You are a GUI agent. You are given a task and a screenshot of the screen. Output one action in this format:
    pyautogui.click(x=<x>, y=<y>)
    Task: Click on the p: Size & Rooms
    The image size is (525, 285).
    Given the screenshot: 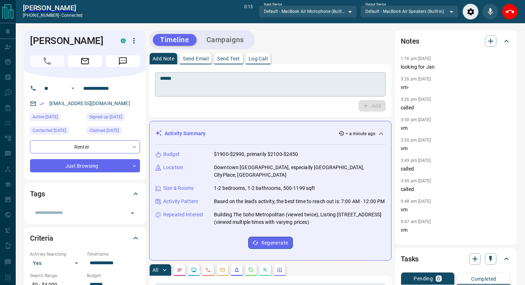 What is the action you would take?
    pyautogui.click(x=179, y=188)
    